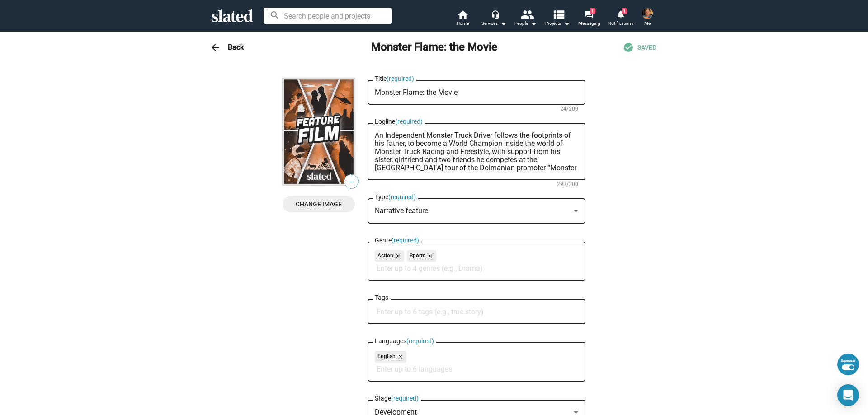  Describe the element at coordinates (848, 361) in the screenshot. I see `div: Superuser` at that location.